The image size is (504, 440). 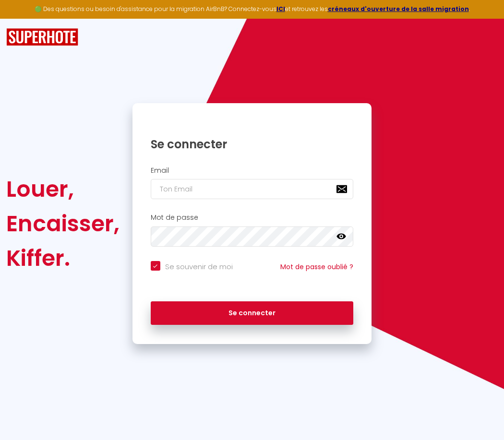 I want to click on h1: Se connecter, so click(x=252, y=144).